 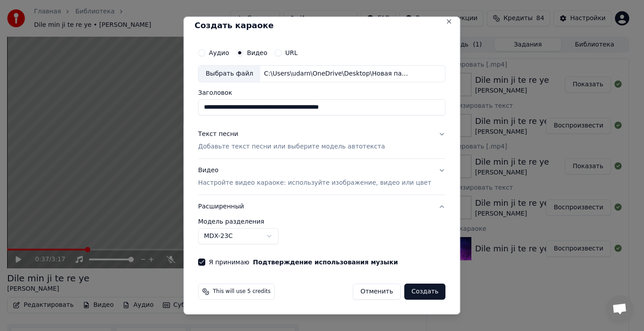 What do you see at coordinates (322, 26) in the screenshot?
I see `h2: Создать караоке` at bounding box center [322, 26].